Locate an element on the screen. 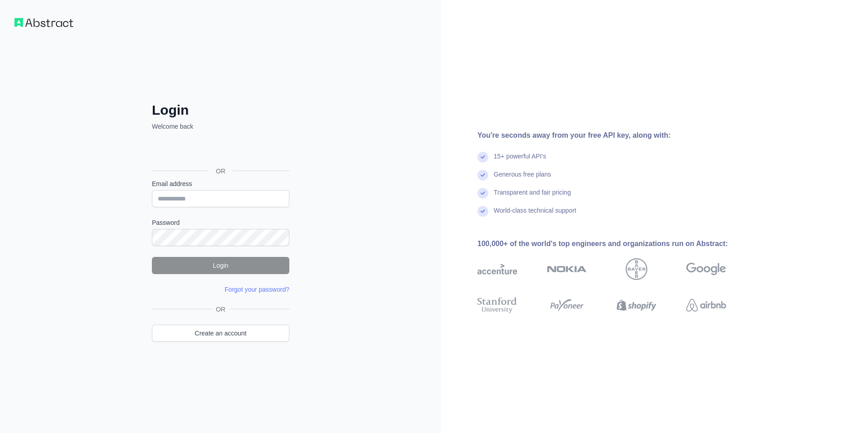  div: Generous free plans is located at coordinates (522, 179).